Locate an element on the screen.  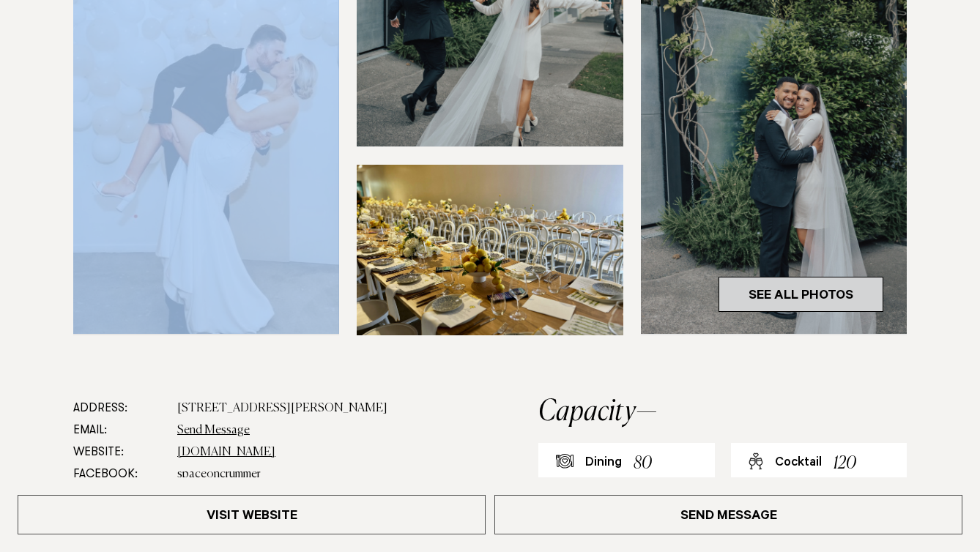
dt: Email: is located at coordinates (119, 430).